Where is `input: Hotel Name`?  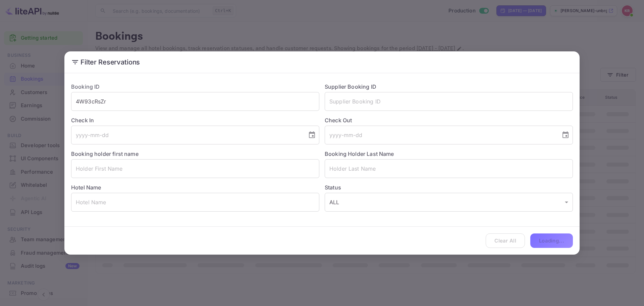
input: Hotel Name is located at coordinates (196, 202).